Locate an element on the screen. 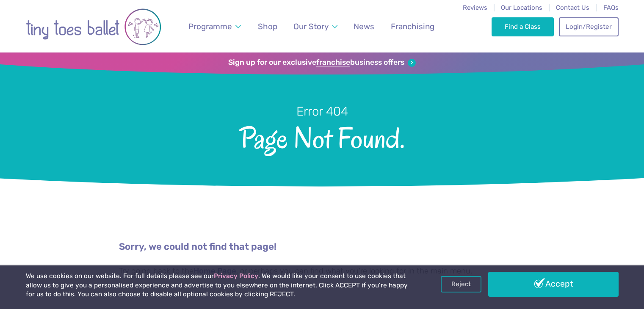 This screenshot has width=644, height=309. a: Our Locations is located at coordinates (522, 8).